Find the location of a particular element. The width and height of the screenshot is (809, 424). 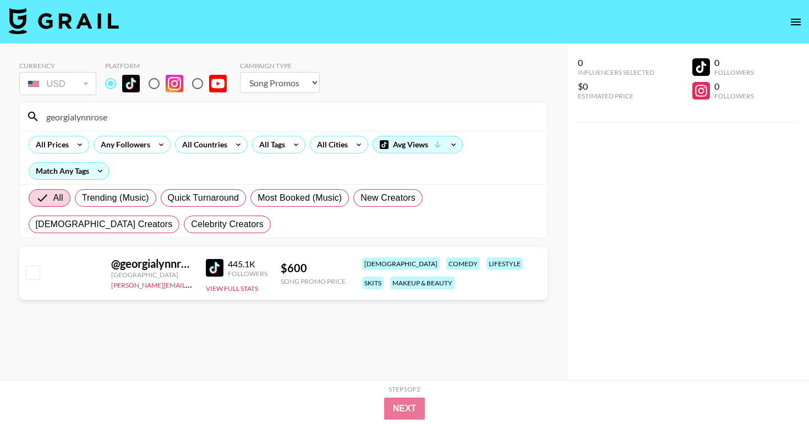

button: View Full Stats is located at coordinates (232, 288).